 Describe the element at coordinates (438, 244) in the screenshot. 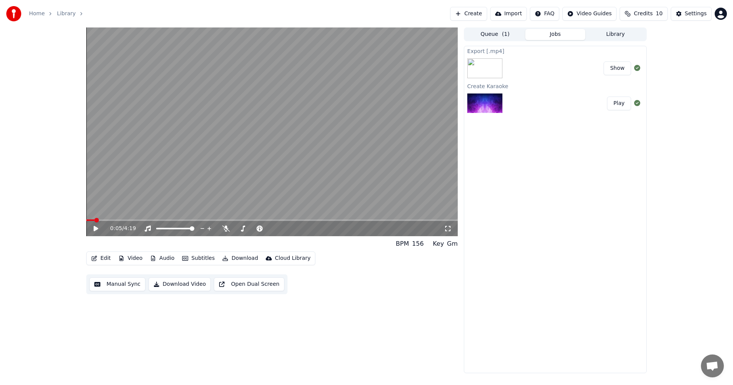

I see `div: Key` at that location.